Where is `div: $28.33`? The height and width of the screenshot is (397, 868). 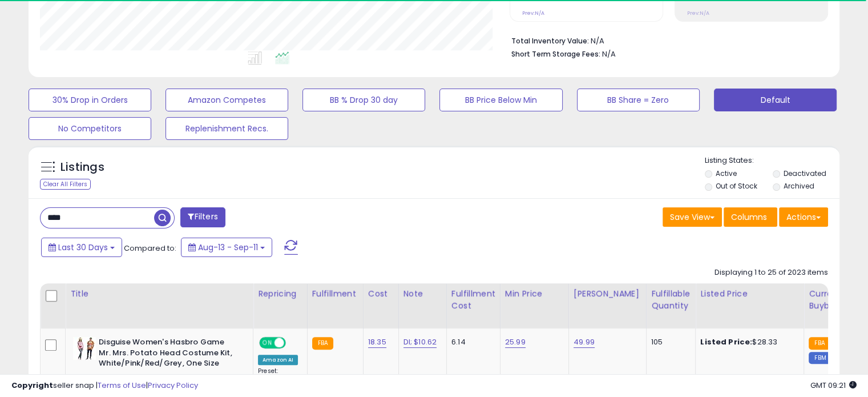 div: $28.33 is located at coordinates (748, 342).